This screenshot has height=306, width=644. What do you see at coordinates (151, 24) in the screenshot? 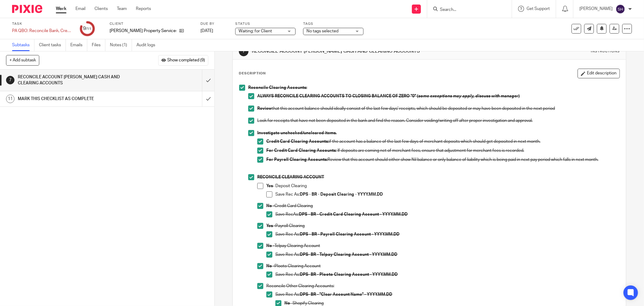
I see `label: Client` at bounding box center [151, 24].